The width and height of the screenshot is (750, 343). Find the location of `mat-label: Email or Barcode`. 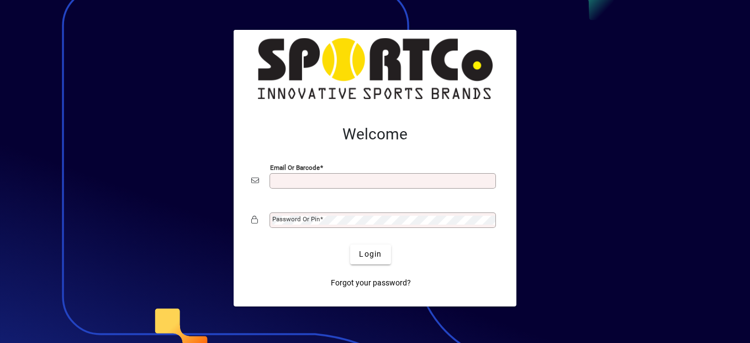

mat-label: Email or Barcode is located at coordinates (295, 167).